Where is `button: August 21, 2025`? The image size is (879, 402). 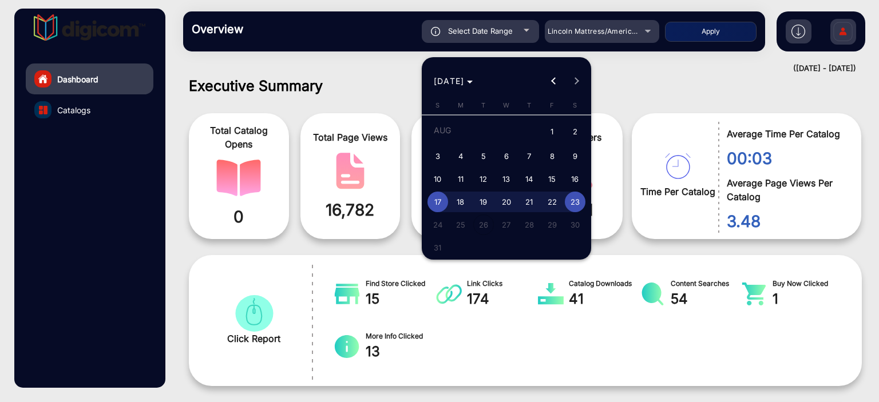 button: August 21, 2025 is located at coordinates (529, 202).